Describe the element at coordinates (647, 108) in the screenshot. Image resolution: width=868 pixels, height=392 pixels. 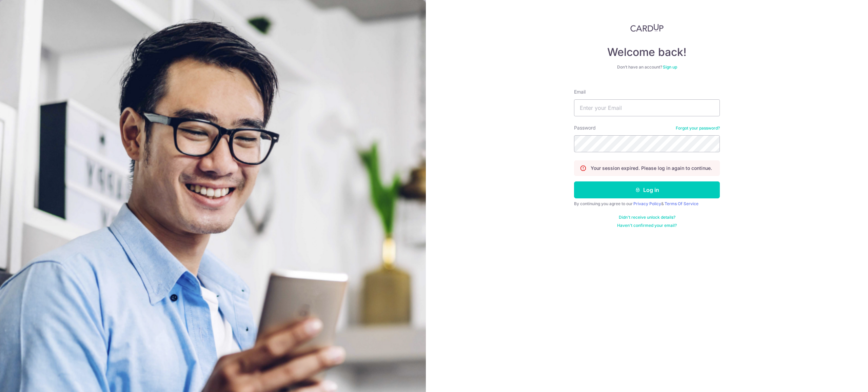
I see `input: Enter your Email` at that location.